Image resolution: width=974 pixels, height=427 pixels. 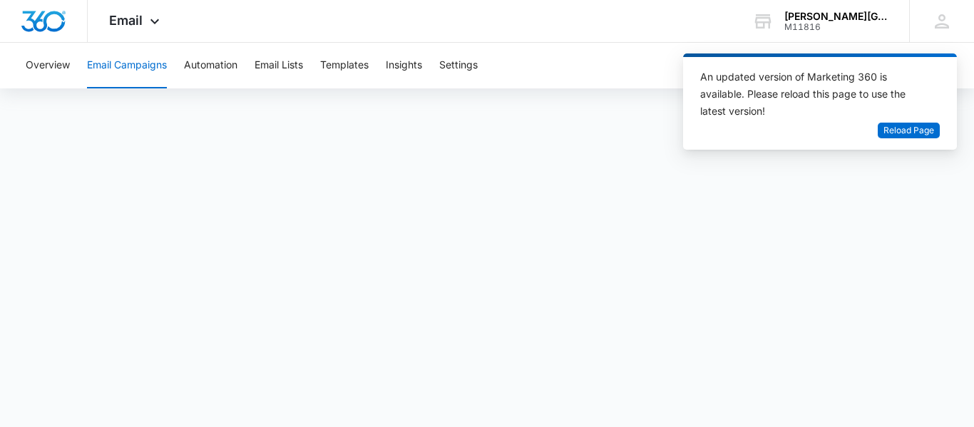 What do you see at coordinates (404, 66) in the screenshot?
I see `button: Insights` at bounding box center [404, 66].